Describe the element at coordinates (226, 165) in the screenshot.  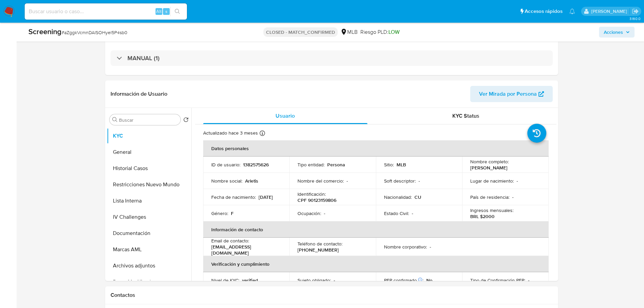
I see `p: ID de usuario :` at that location.